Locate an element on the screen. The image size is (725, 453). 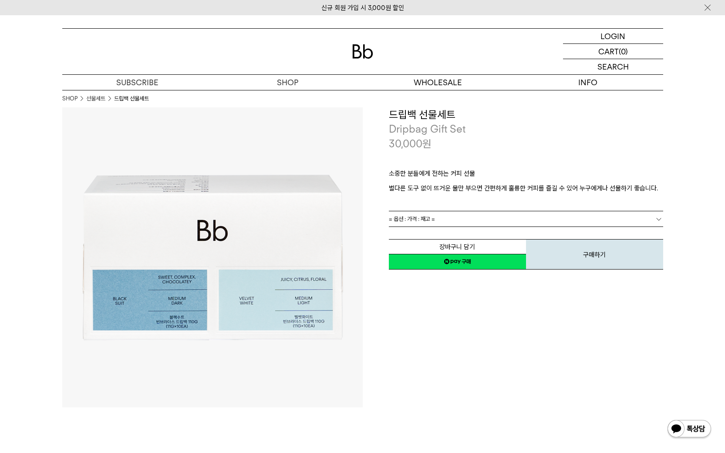
p: 소중한 분들에게 전하는 커피 선물 is located at coordinates (526, 176).